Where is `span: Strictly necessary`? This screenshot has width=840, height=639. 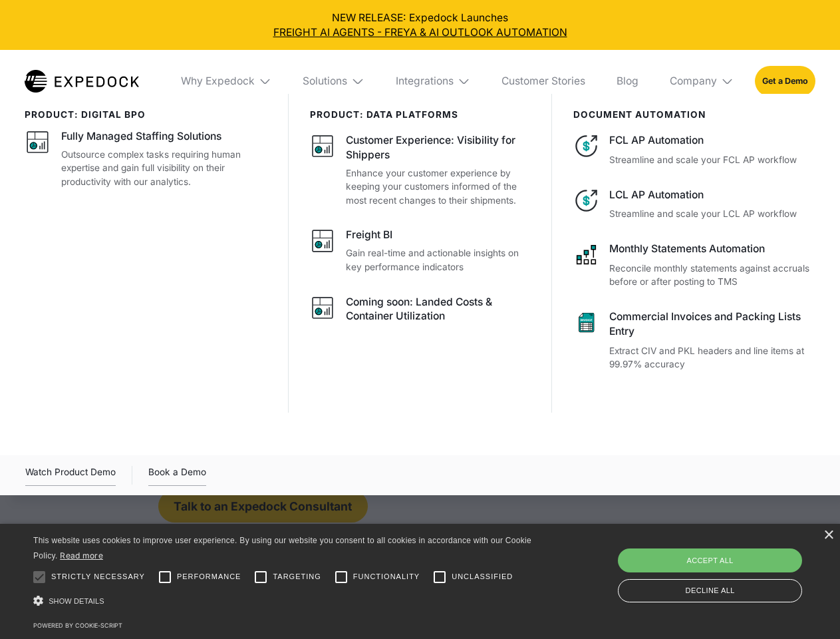 span: Strictly necessary is located at coordinates (98, 576).